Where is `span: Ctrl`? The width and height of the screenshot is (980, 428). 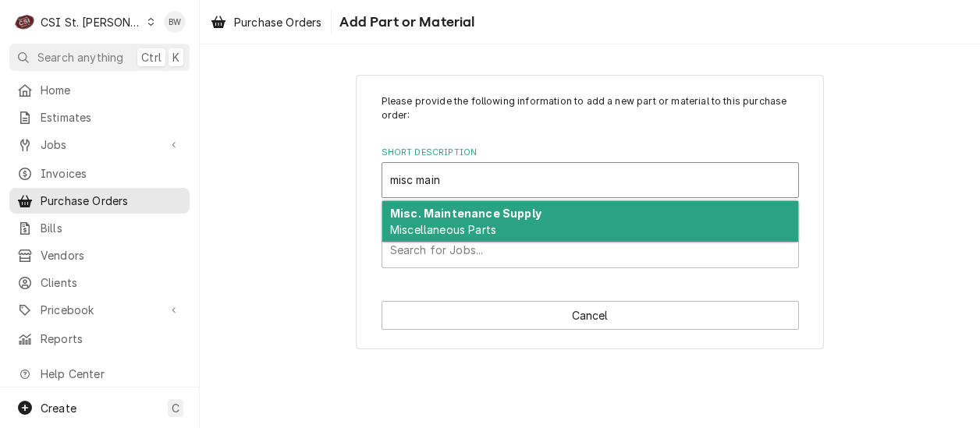
span: Ctrl is located at coordinates (151, 57).